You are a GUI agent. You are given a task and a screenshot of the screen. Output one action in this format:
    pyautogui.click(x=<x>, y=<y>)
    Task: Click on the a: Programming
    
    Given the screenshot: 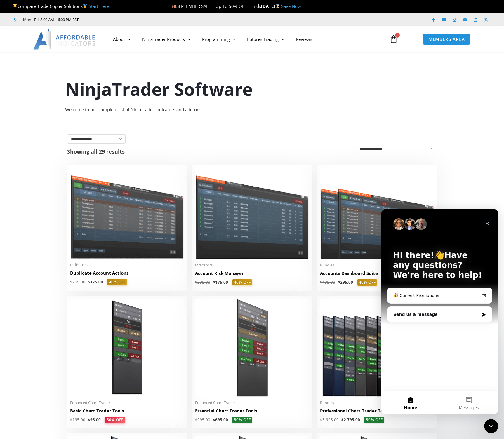 What is the action you would take?
    pyautogui.click(x=219, y=39)
    